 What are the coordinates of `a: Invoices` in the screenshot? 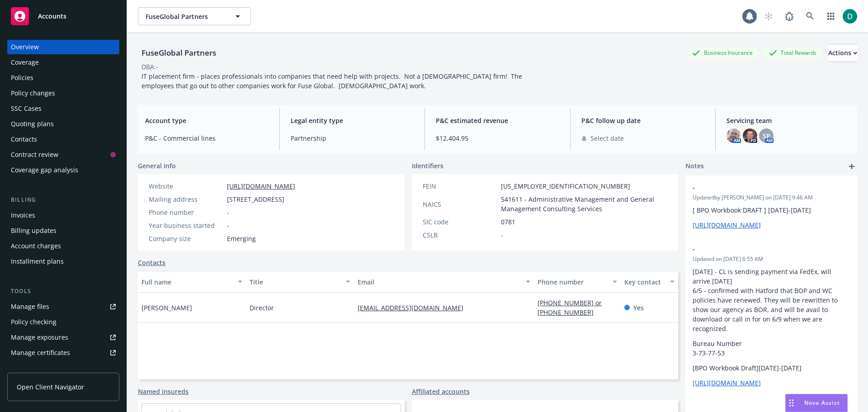 It's located at (63, 215).